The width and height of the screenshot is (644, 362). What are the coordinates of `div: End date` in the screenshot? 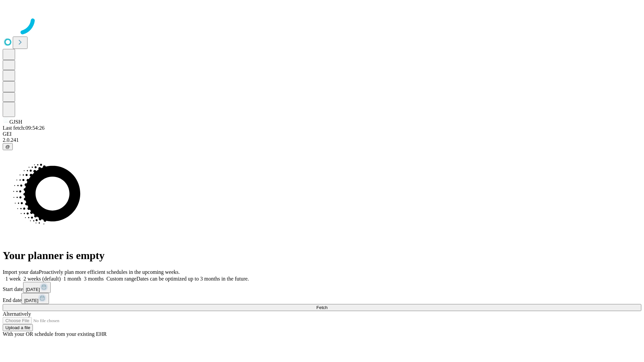 It's located at (322, 298).